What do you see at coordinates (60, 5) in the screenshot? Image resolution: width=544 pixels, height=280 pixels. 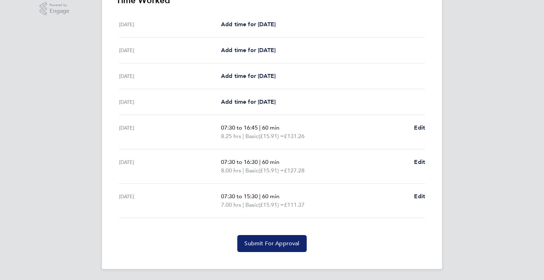 I see `span: Powered by` at bounding box center [60, 5].